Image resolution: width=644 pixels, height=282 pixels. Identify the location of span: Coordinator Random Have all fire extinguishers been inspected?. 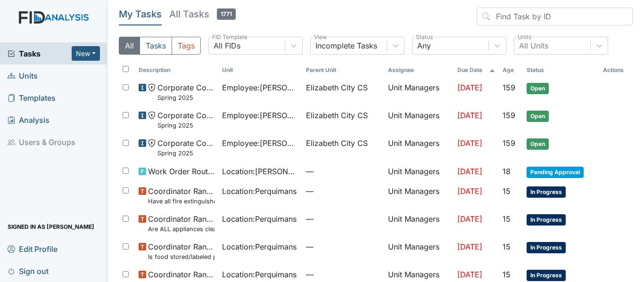
(181, 196).